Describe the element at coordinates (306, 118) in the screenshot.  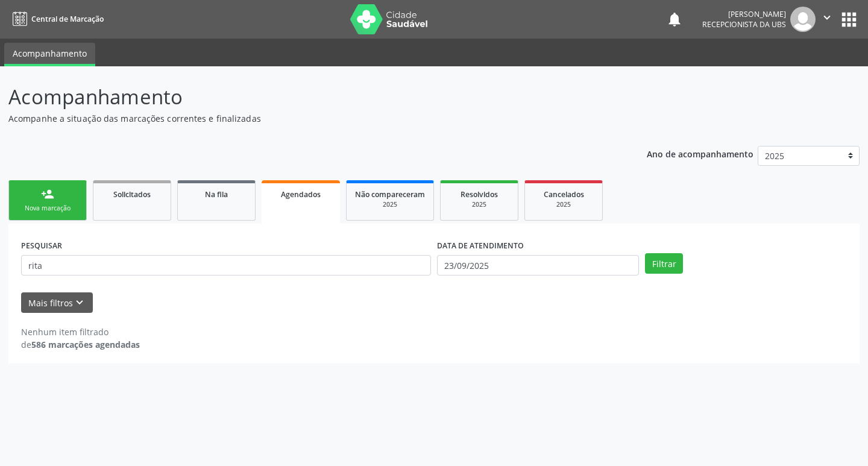
I see `p: Acompanhe a situação das marcações correntes e finalizadas` at that location.